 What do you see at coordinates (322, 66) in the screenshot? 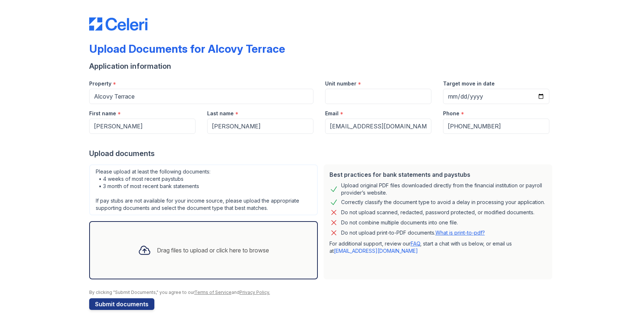
I see `div: Application information` at bounding box center [322, 66].